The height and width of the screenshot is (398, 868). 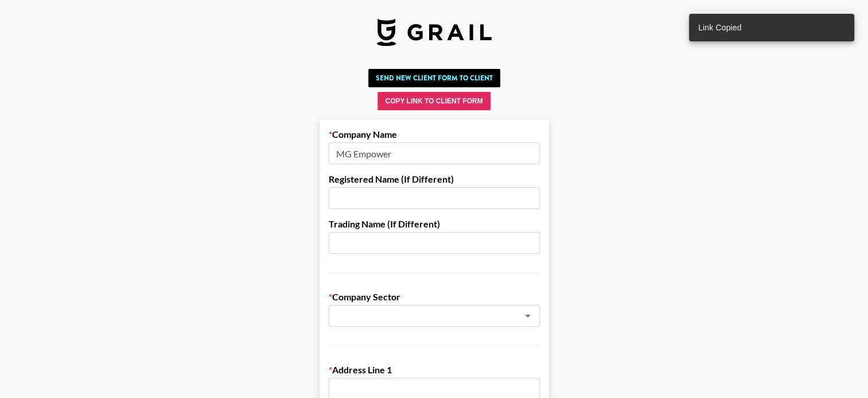 I want to click on button: Open, so click(x=528, y=316).